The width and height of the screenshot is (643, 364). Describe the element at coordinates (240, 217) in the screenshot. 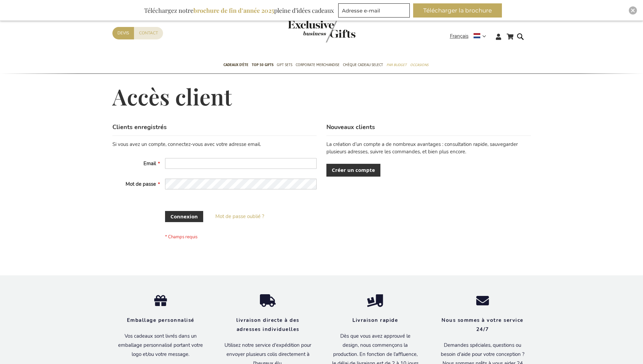

I see `span: Mot de passe oublié ?` at that location.